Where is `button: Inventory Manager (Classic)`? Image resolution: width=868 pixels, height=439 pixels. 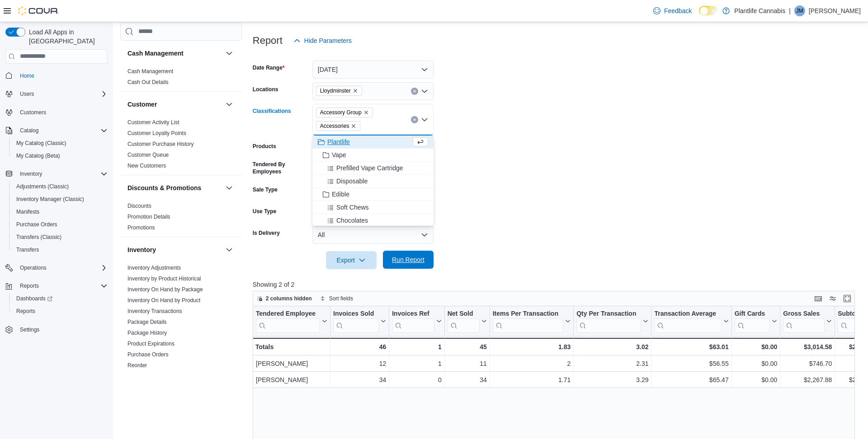 button: Inventory Manager (Classic) is located at coordinates (60, 199).